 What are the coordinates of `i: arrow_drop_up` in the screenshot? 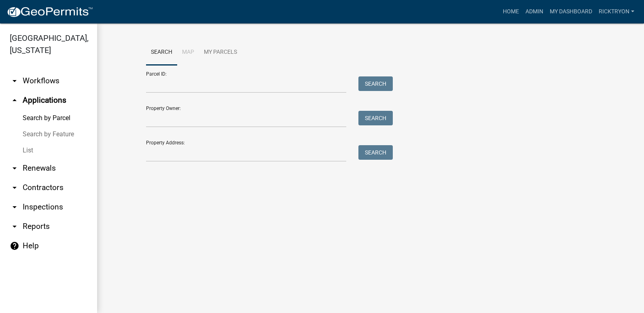 It's located at (15, 100).